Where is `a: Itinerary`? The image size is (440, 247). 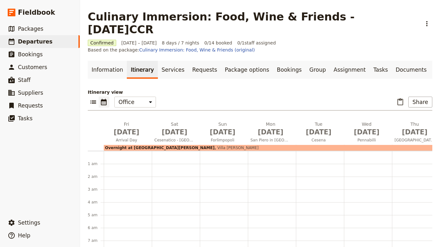
a: Itinerary is located at coordinates (142, 70).